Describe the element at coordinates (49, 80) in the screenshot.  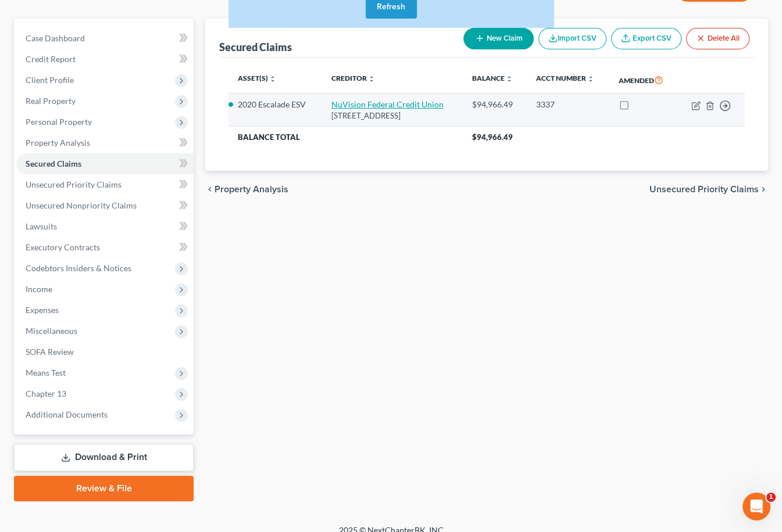
I see `span: Client Profile` at that location.